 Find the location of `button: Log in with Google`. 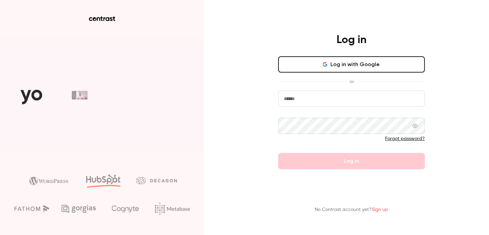

button: Log in with Google is located at coordinates (351, 64).